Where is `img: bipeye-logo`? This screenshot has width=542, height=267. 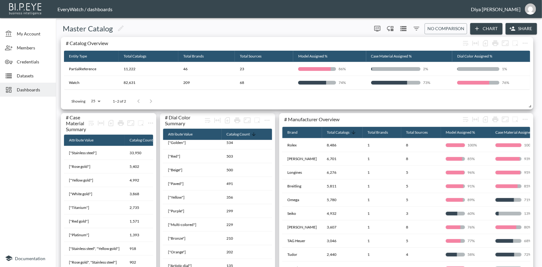
img: bipeye-logo is located at coordinates (25, 8).